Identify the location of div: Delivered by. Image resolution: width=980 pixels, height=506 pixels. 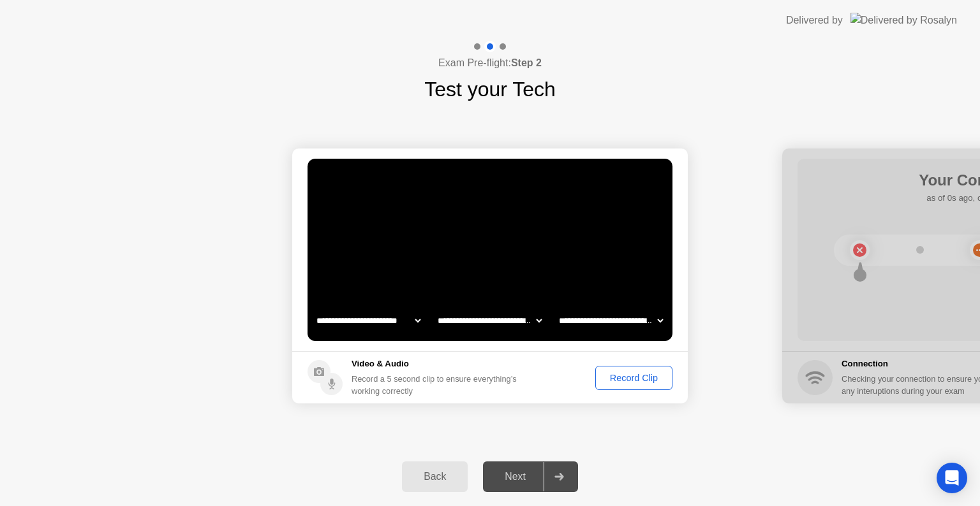
(814, 21).